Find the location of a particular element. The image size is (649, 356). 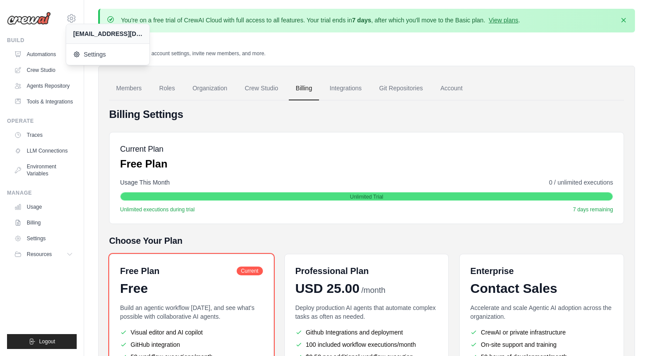

span: Unlimited Trial is located at coordinates (367, 197).